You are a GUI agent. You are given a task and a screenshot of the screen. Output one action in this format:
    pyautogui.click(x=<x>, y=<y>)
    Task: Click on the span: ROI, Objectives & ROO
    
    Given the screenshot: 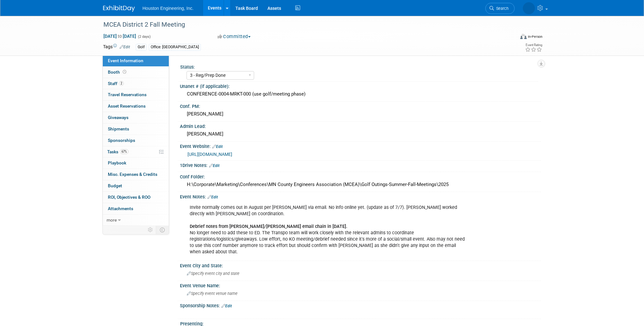 What is the action you would take?
    pyautogui.click(x=129, y=197)
    